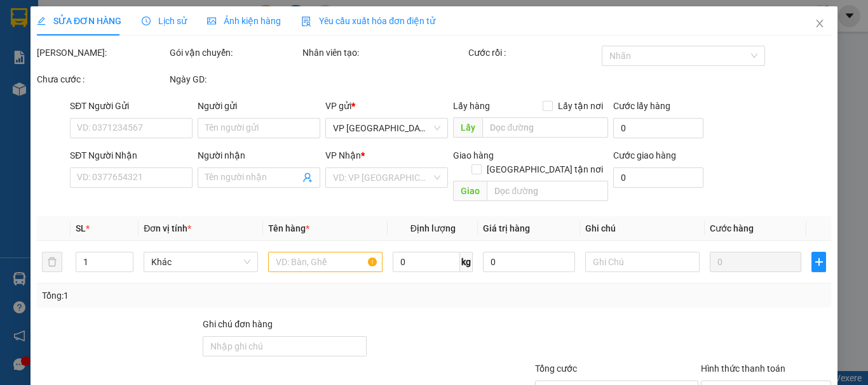 This screenshot has width=868, height=385. I want to click on span: kg, so click(466, 262).